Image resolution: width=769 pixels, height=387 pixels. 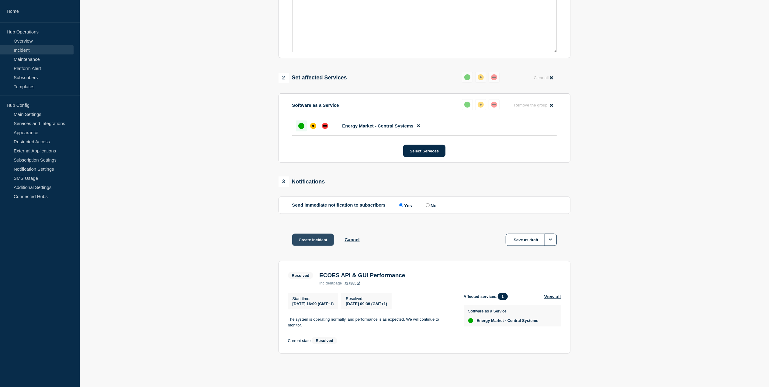 What do you see at coordinates (313, 78) in the screenshot?
I see `div: Set affected Services` at bounding box center [313, 78].